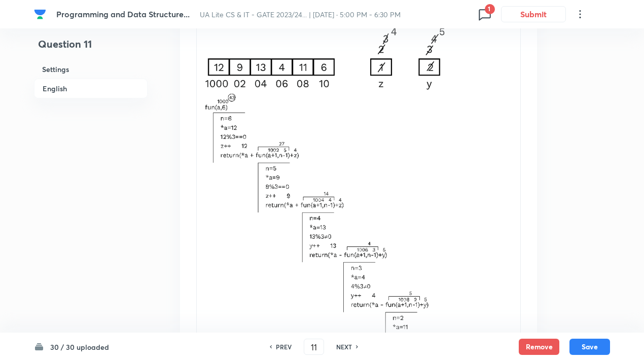 This screenshot has height=361, width=644. I want to click on button: Remove, so click(539, 347).